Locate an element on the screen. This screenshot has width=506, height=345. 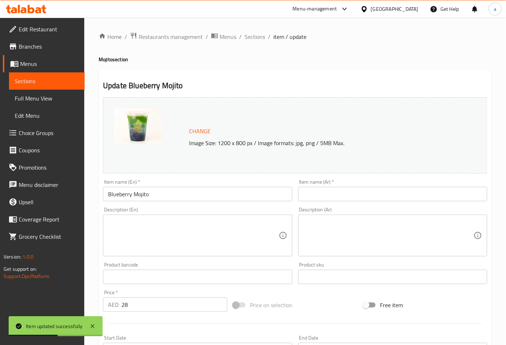
p: Image Size: 1200 x 800 px / Image formats: jpg, png / 5MB Max. is located at coordinates (322, 143).